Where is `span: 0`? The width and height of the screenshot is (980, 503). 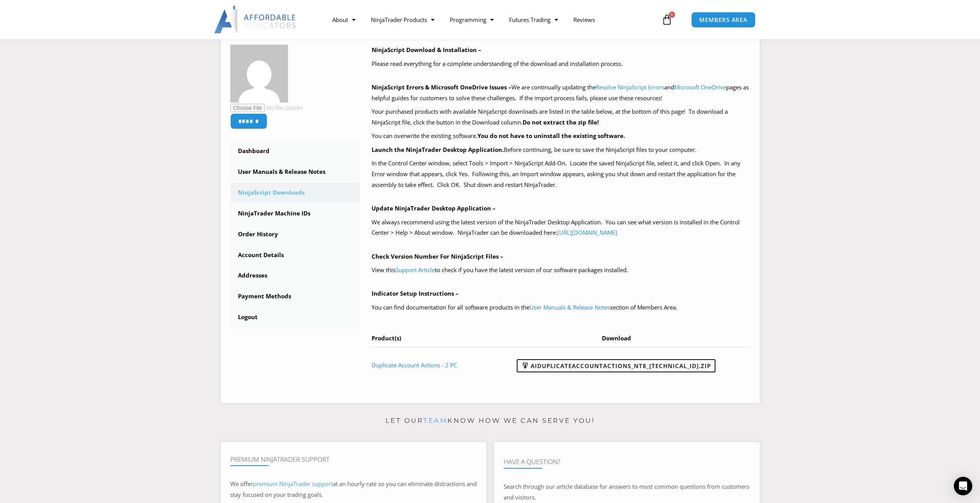 span: 0 is located at coordinates (672, 15).